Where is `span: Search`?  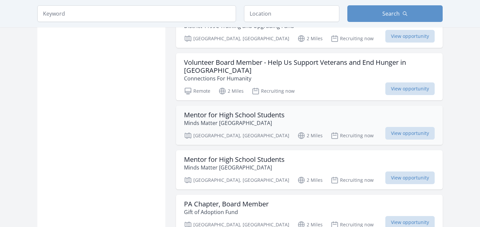
span: Search is located at coordinates (391, 14).